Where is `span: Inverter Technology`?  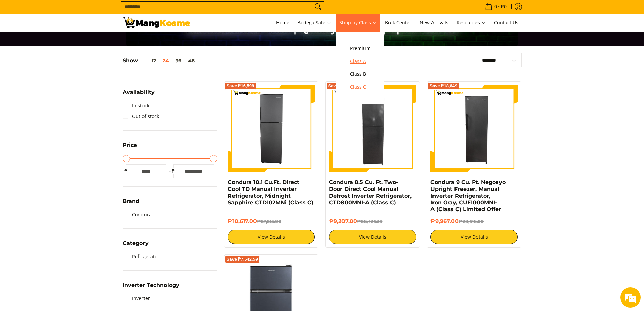 span: Inverter Technology is located at coordinates (151, 286).